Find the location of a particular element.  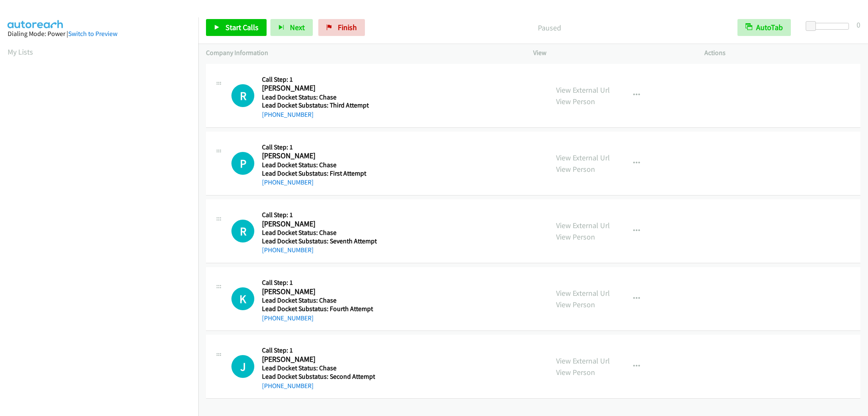

span: Next is located at coordinates (297, 27).